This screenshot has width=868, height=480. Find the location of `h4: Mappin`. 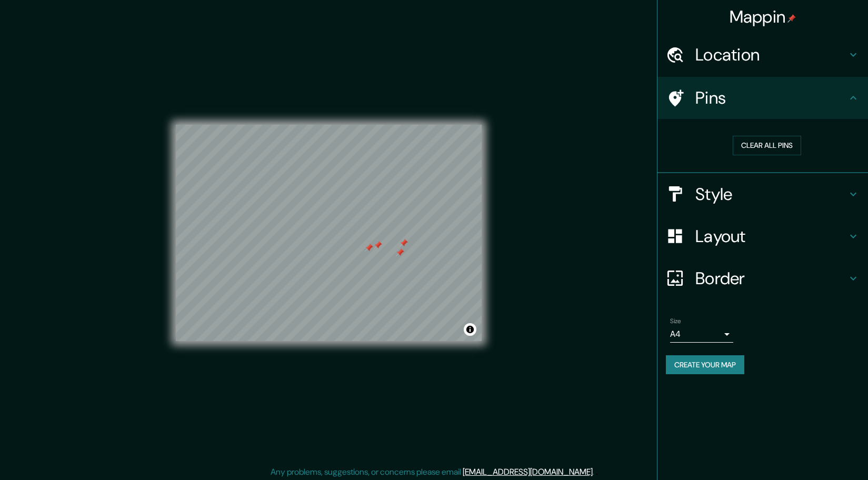

h4: Mappin is located at coordinates (763, 17).